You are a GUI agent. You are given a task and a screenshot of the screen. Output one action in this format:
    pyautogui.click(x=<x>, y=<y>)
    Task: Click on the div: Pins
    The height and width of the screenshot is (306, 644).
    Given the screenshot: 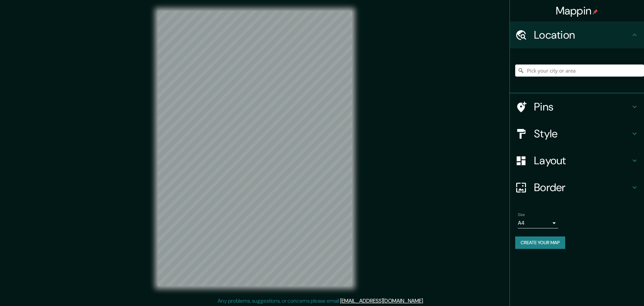 What is the action you would take?
    pyautogui.click(x=577, y=106)
    